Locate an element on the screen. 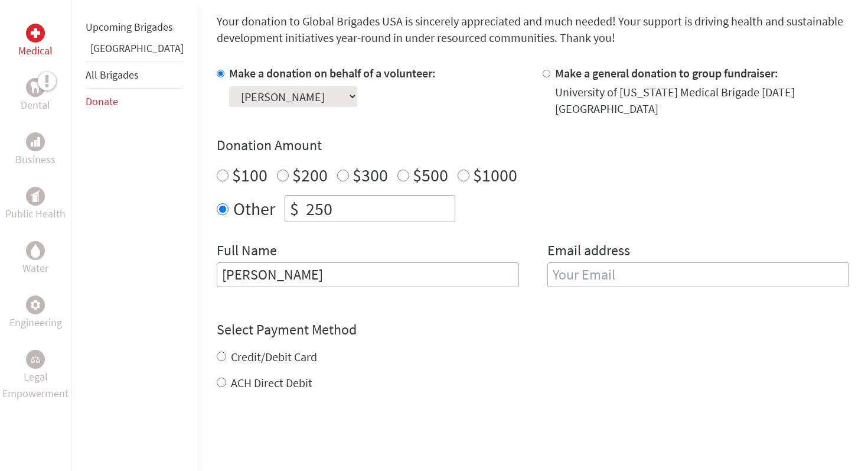  h4: Donation Amount is located at coordinates (533, 146).